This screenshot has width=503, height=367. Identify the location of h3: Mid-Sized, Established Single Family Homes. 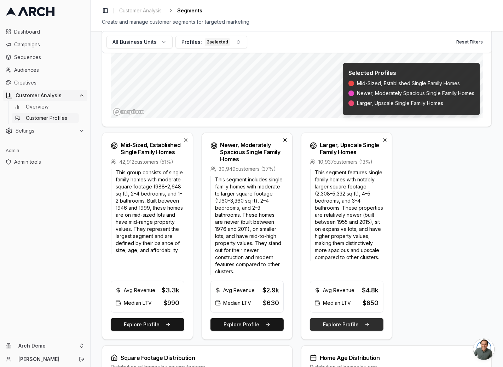
(151, 149).